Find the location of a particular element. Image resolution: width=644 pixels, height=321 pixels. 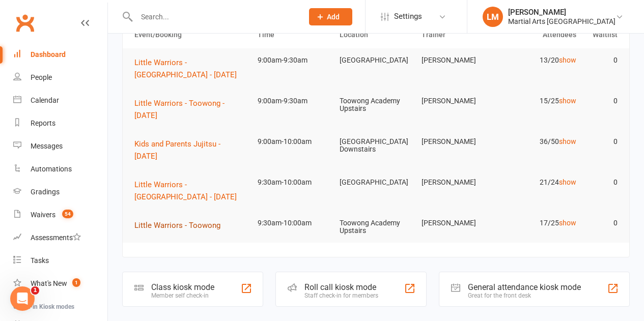

div: Waivers is located at coordinates (43, 215).